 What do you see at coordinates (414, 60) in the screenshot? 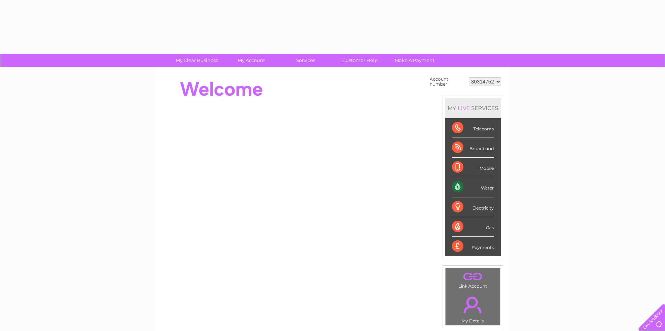
I see `a: Make A Payment` at bounding box center [414, 60].